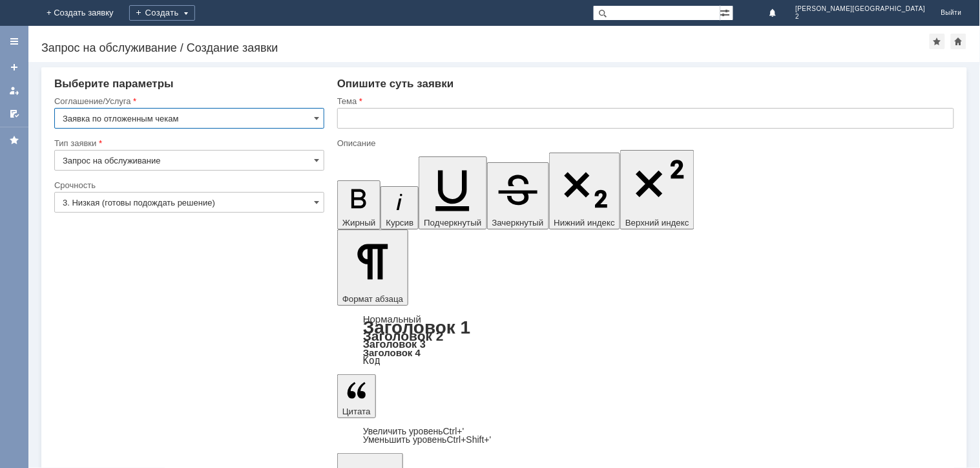 The image size is (980, 468). I want to click on span: Нижний индекс, so click(585, 222).